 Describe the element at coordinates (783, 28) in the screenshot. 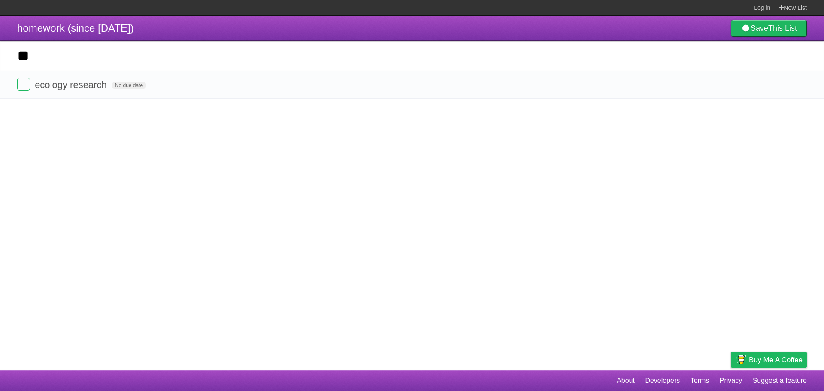

I see `b: This List` at that location.